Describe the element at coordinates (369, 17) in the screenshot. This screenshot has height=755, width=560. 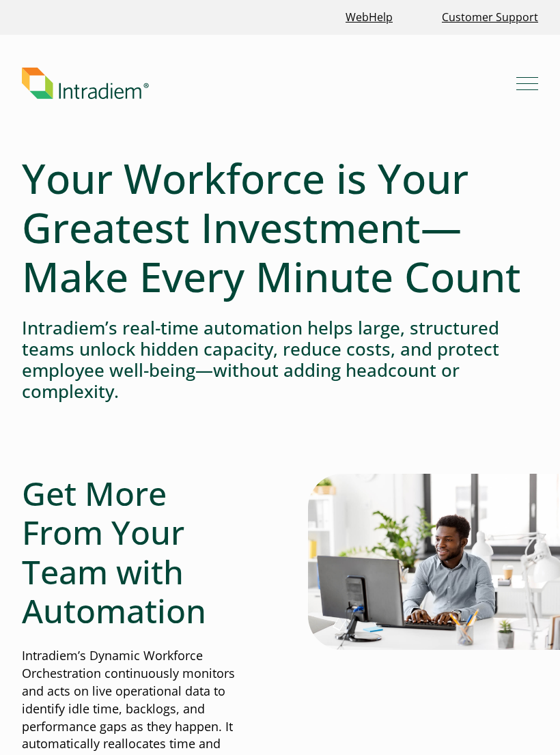
I see `a: Link opens in a new window` at that location.